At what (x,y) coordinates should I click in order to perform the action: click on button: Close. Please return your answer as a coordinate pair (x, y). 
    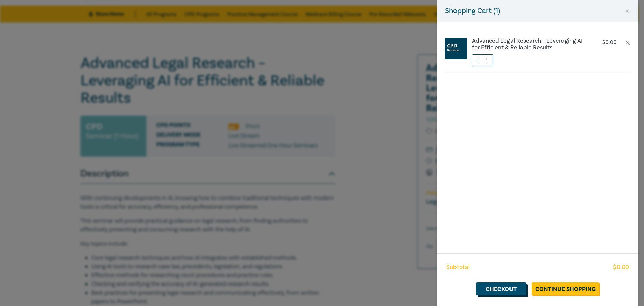
    Looking at the image, I should click on (627, 11).